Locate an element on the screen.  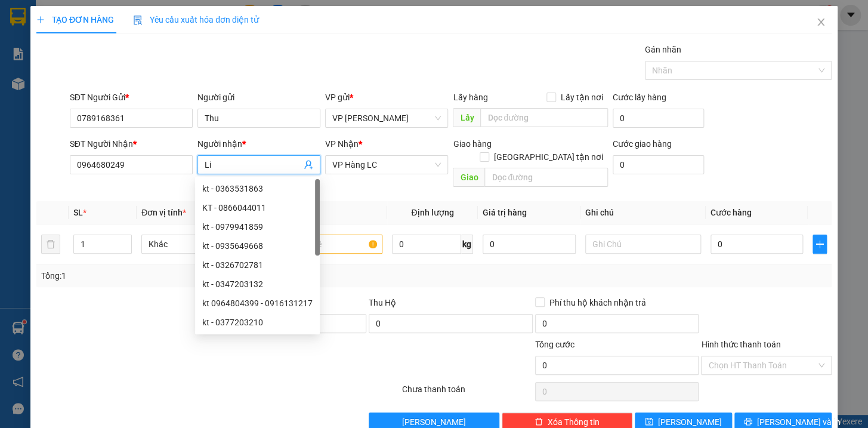
span: VP Gia Lâm is located at coordinates (387, 118).